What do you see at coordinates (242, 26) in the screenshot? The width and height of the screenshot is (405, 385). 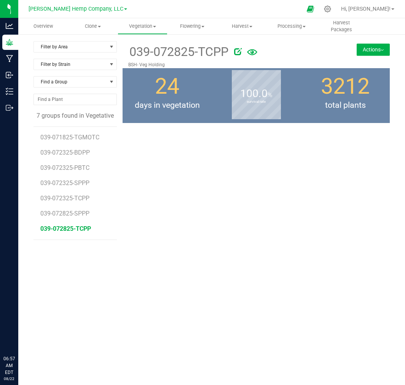 I see `span: Harvest` at bounding box center [242, 26].